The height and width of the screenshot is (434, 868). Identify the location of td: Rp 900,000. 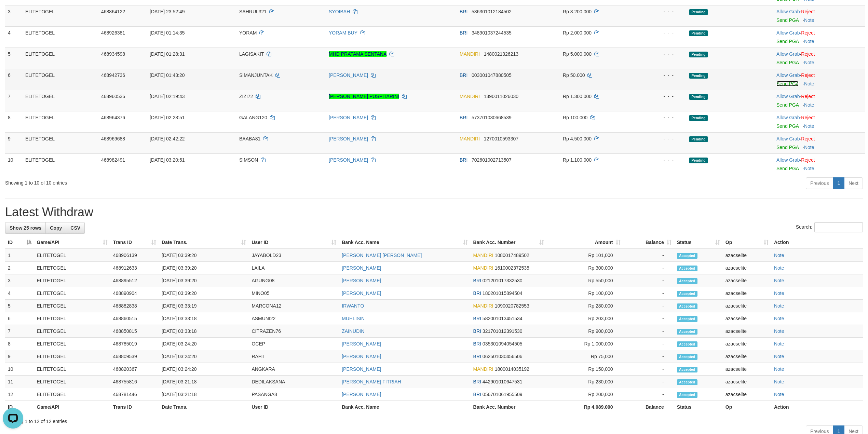
(585, 331).